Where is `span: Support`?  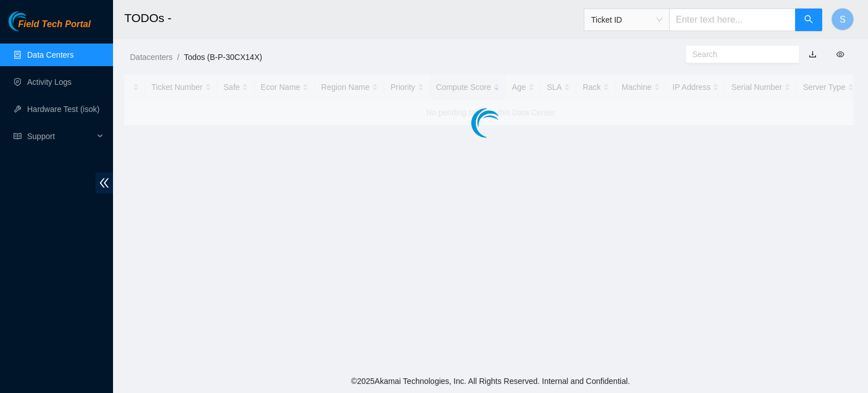
span: Support is located at coordinates (60, 137).